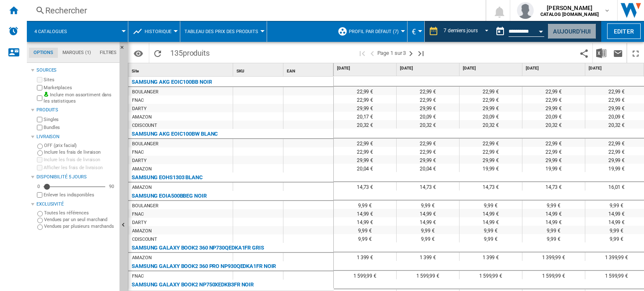 The height and width of the screenshot is (291, 644). Describe the element at coordinates (80, 98) in the screenshot. I see `label: Inclure mon assortiment dans les statistiques` at that location.